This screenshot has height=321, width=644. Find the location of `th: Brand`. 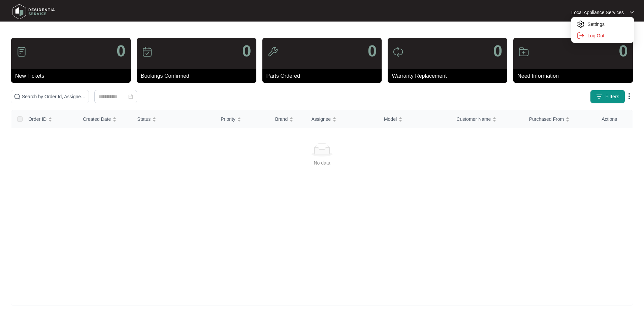

th: Brand is located at coordinates (288, 119).